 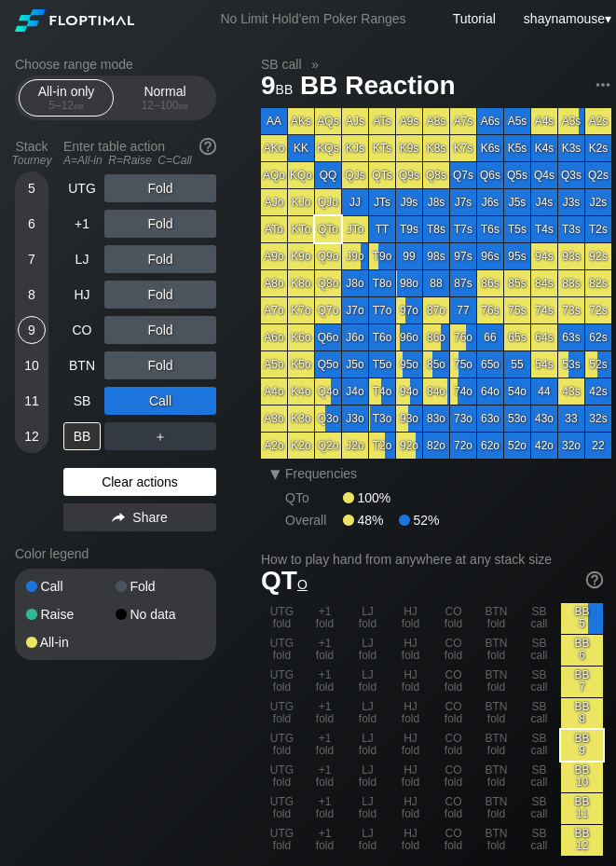 I want to click on div: Q3o, so click(x=328, y=419).